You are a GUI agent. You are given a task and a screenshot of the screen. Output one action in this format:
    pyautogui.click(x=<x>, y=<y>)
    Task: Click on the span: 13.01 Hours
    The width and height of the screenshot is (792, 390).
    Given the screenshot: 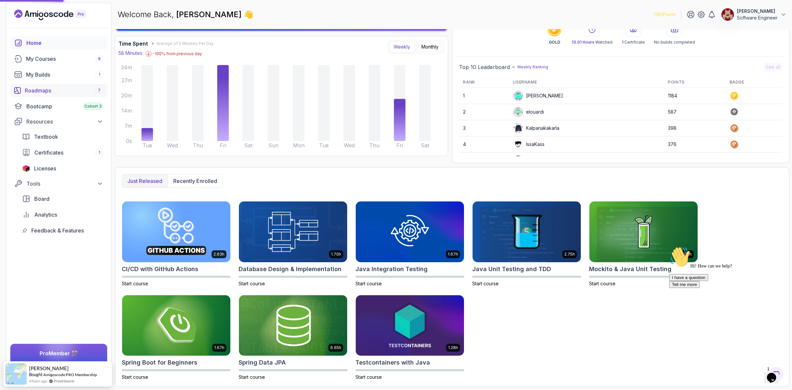 What is the action you would take?
    pyautogui.click(x=583, y=42)
    